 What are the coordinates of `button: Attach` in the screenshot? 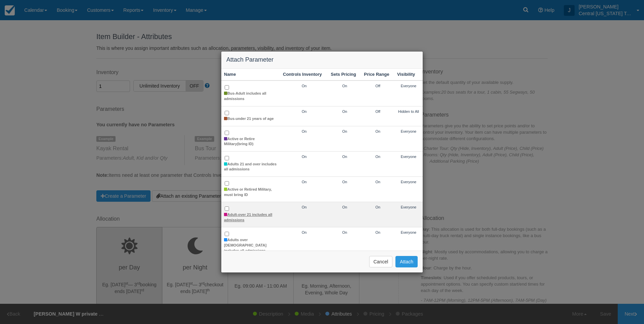 It's located at (407, 262).